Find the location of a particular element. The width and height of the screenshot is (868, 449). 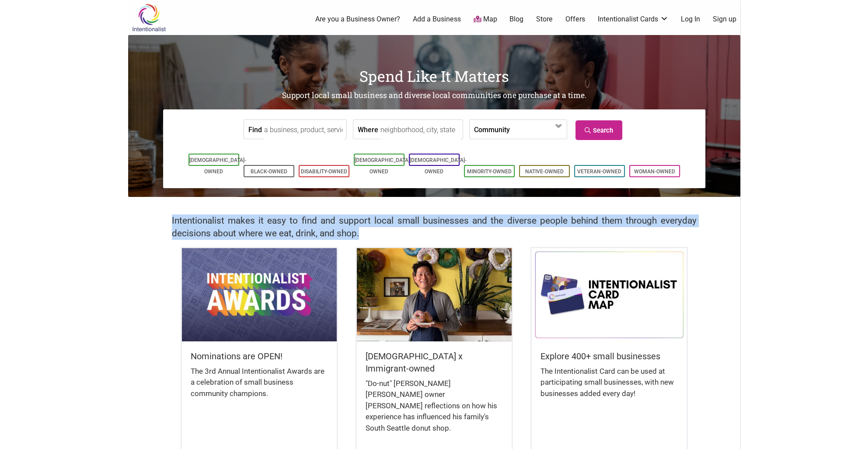

h5: Nominations are OPEN! is located at coordinates (259, 356).